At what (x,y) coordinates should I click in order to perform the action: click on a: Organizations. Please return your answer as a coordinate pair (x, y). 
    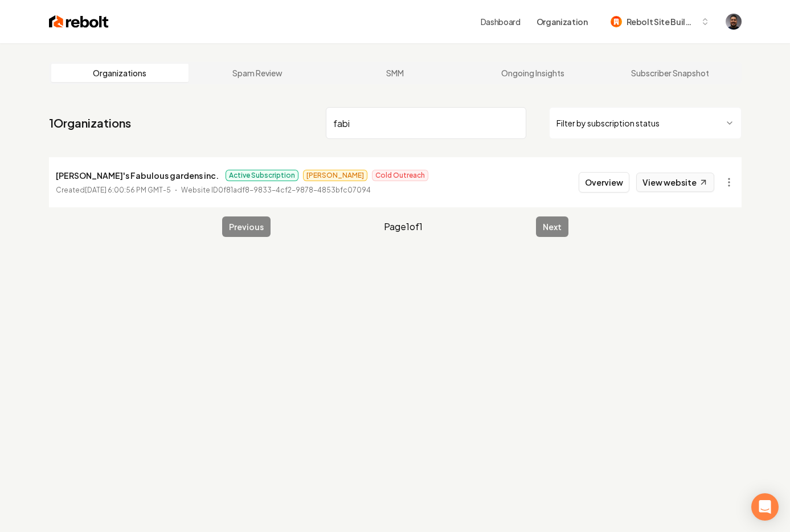
    Looking at the image, I should click on (120, 73).